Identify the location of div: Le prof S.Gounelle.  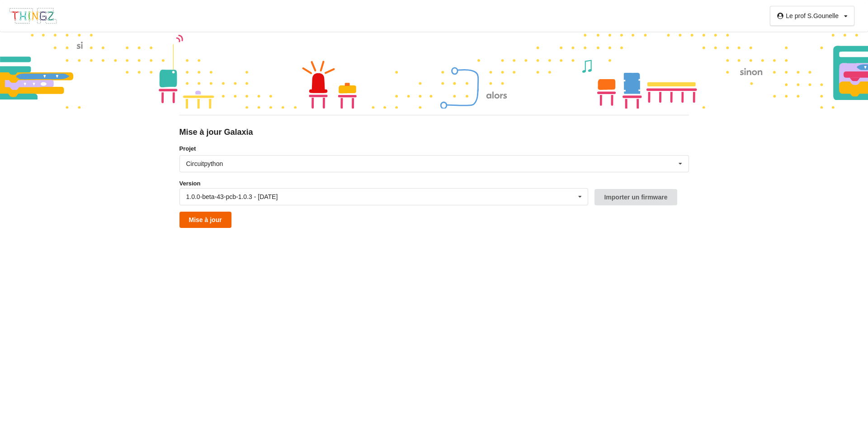
(812, 16).